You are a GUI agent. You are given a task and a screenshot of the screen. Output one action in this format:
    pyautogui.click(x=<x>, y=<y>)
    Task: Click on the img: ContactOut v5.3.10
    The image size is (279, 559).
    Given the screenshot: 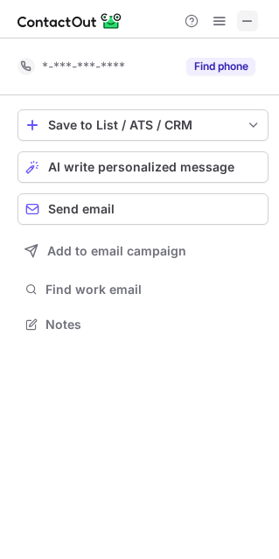 What is the action you would take?
    pyautogui.click(x=70, y=21)
    